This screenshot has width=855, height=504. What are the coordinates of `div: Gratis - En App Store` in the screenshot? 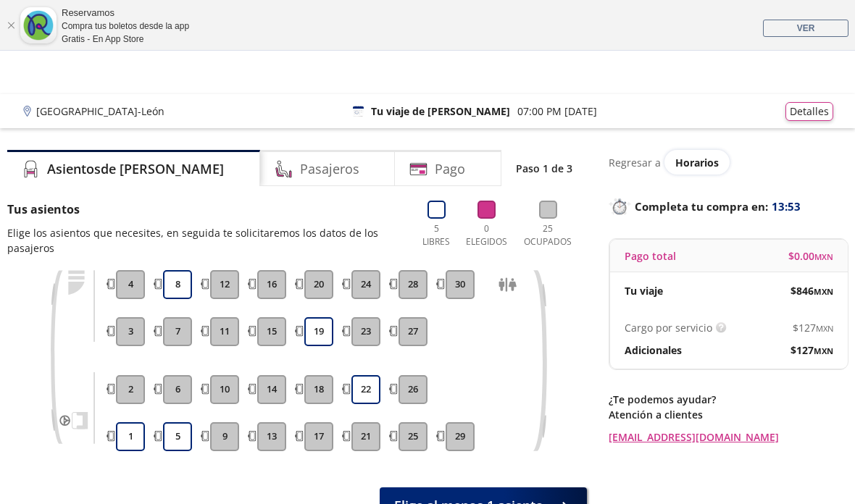 It's located at (125, 39).